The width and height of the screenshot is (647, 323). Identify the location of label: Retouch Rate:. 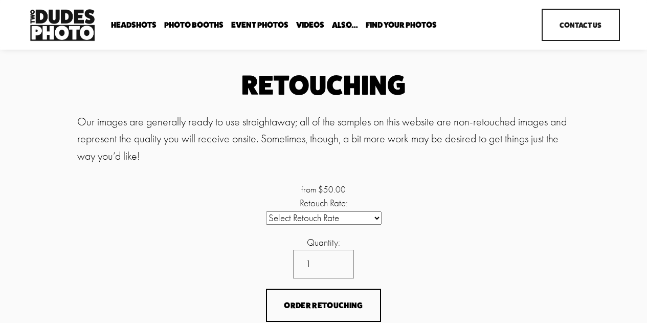
(323, 203).